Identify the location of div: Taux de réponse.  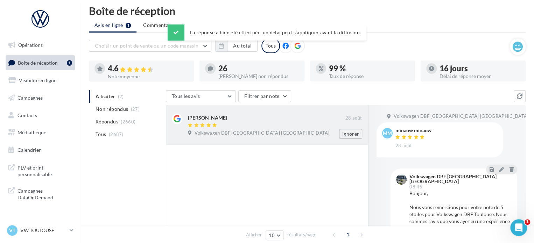
(369, 76).